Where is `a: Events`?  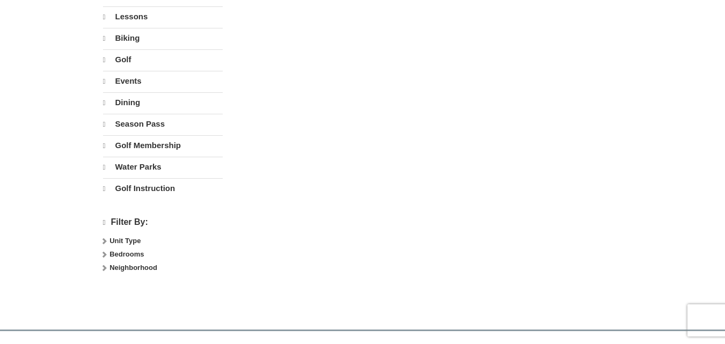 a: Events is located at coordinates (163, 81).